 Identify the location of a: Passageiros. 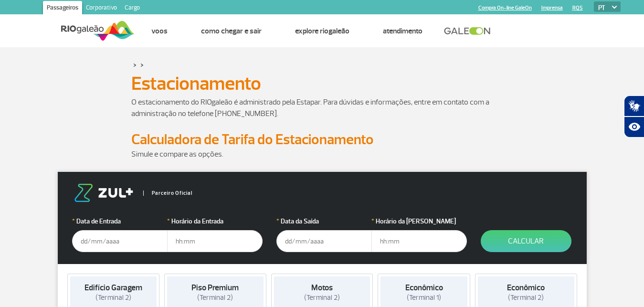
(62, 9).